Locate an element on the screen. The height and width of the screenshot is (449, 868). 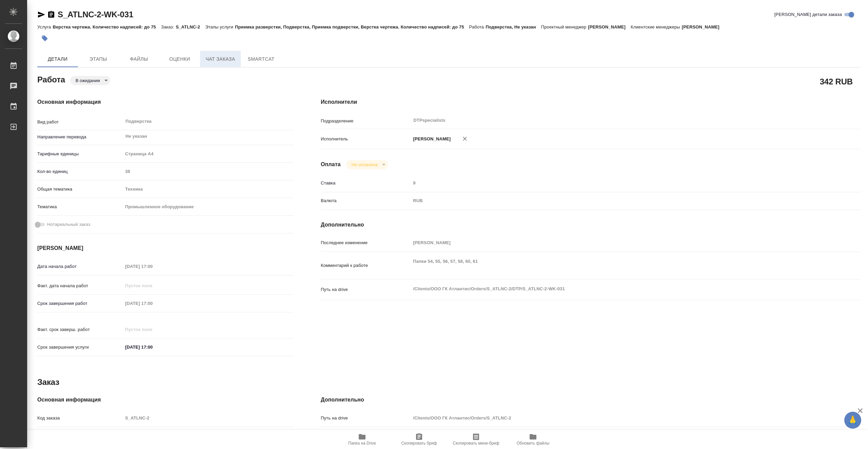
h4: Оплата is located at coordinates (330, 164).